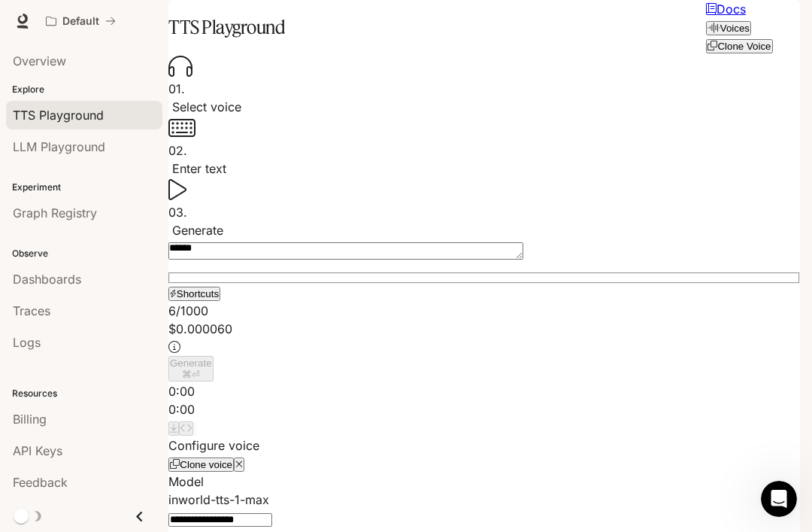  What do you see at coordinates (484, 168) in the screenshot?
I see `p: Enter text` at bounding box center [484, 168].